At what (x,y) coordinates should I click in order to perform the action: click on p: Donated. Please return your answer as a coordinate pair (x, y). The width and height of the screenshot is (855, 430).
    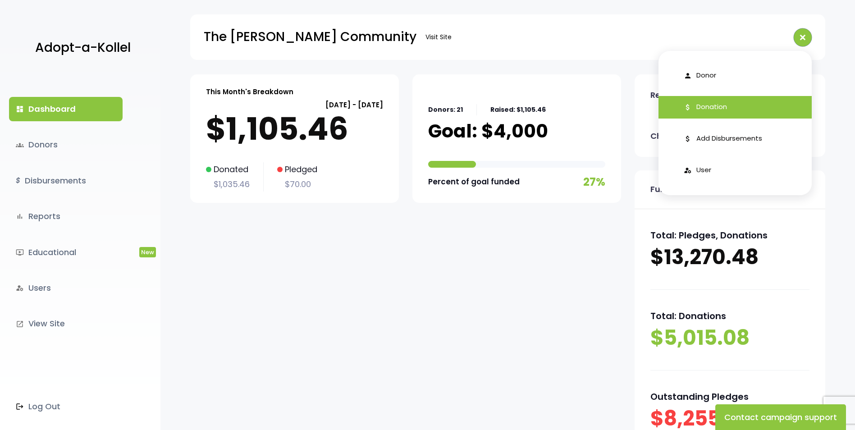
    Looking at the image, I should click on (228, 169).